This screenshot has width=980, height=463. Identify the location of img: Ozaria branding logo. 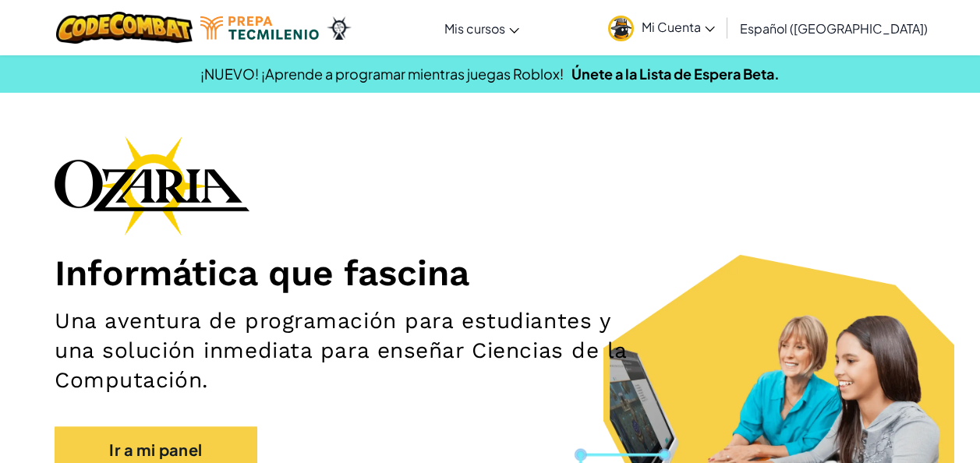
(152, 186).